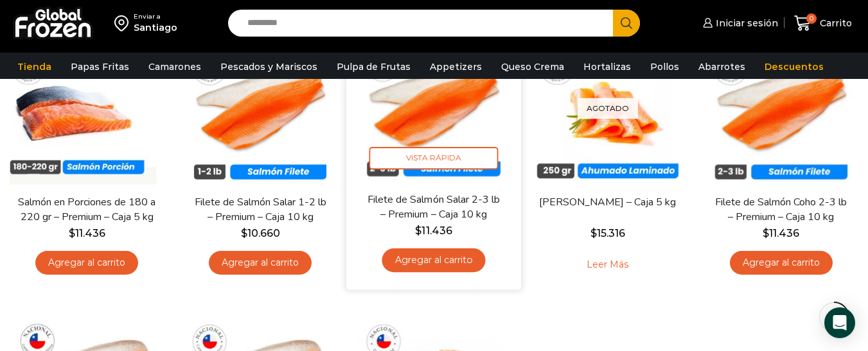 This screenshot has width=868, height=351. I want to click on a: Agregar al carrito: “Salmón en Porciones de 180 a 220 gr - Premium - Caja 5 kg”, so click(86, 263).